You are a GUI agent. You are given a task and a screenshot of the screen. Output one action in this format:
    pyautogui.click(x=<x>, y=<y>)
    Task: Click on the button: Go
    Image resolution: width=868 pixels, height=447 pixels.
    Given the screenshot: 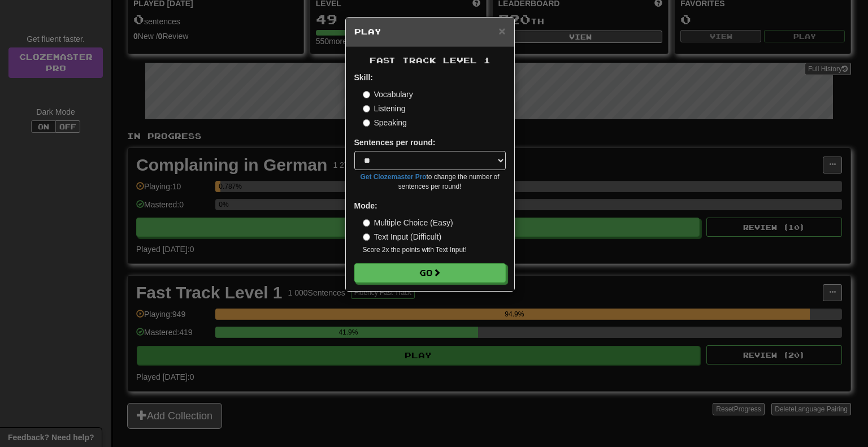 What is the action you would take?
    pyautogui.click(x=429, y=273)
    